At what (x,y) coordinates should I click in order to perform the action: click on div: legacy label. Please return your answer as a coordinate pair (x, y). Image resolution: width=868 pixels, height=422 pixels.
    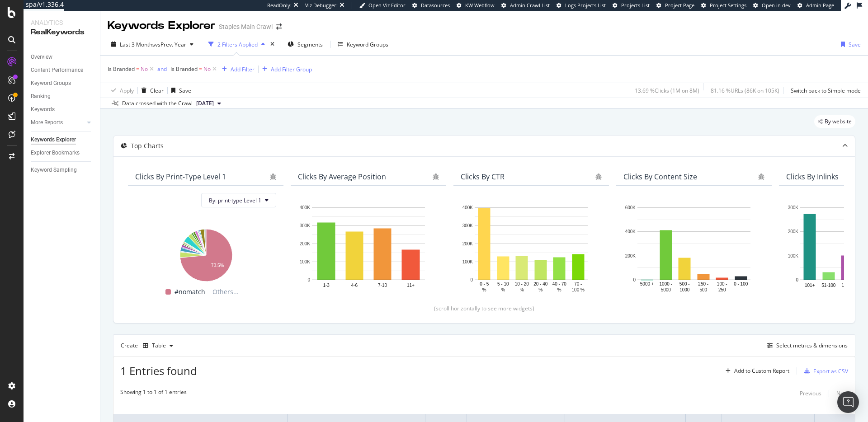
    Looking at the image, I should click on (834, 121).